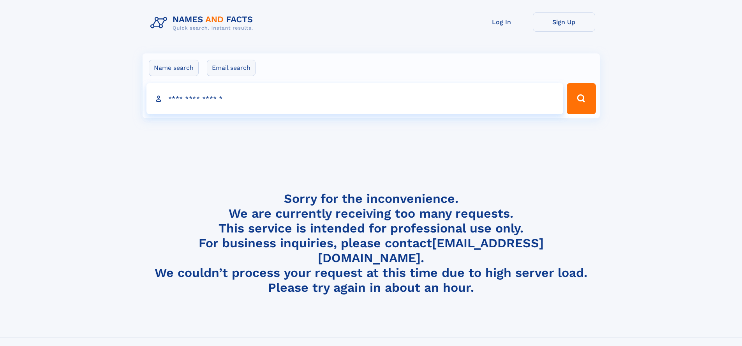  What do you see at coordinates (371, 243) in the screenshot?
I see `h4: Sorry for the inconvenience. We are currently receiving too many requests. This service is intend...` at bounding box center [371, 243].